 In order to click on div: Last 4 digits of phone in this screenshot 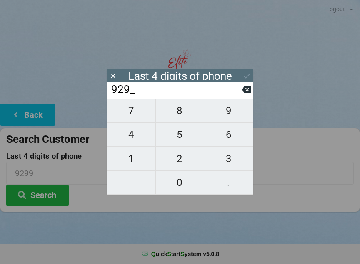, I will do `click(180, 76)`.